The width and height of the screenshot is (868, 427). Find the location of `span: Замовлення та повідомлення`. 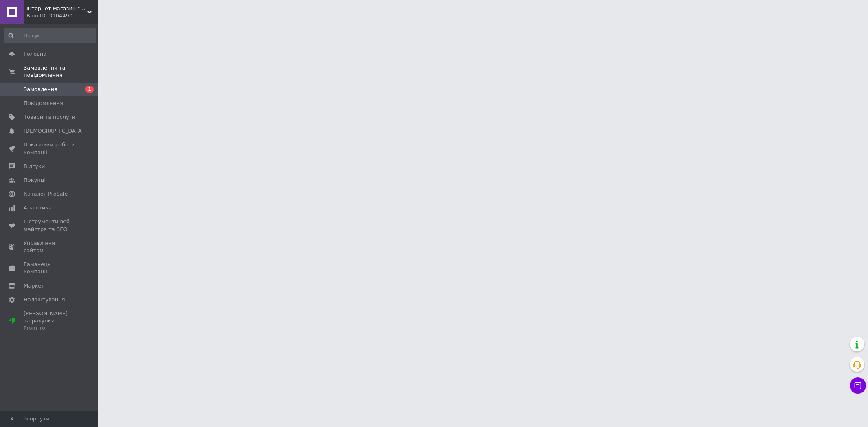

span: Замовлення та повідомлення is located at coordinates (60, 72).